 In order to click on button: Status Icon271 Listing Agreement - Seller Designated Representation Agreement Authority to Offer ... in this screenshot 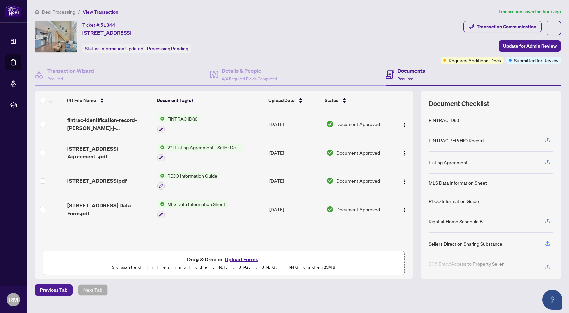, I will do `click(200, 153)`.